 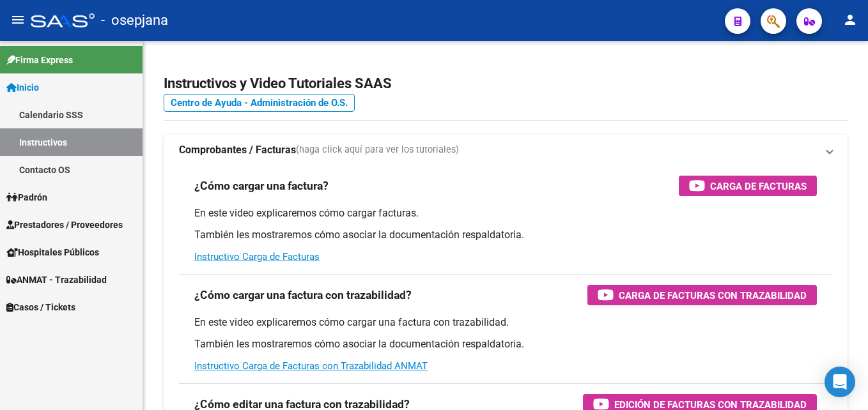 What do you see at coordinates (22, 87) in the screenshot?
I see `span: Inicio` at bounding box center [22, 87].